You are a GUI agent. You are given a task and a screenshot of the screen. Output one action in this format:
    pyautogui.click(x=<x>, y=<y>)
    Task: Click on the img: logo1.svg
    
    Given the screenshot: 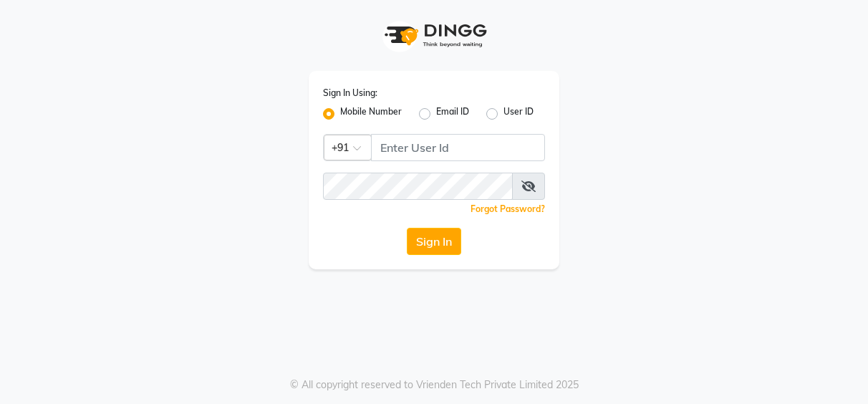 What is the action you would take?
    pyautogui.click(x=434, y=35)
    